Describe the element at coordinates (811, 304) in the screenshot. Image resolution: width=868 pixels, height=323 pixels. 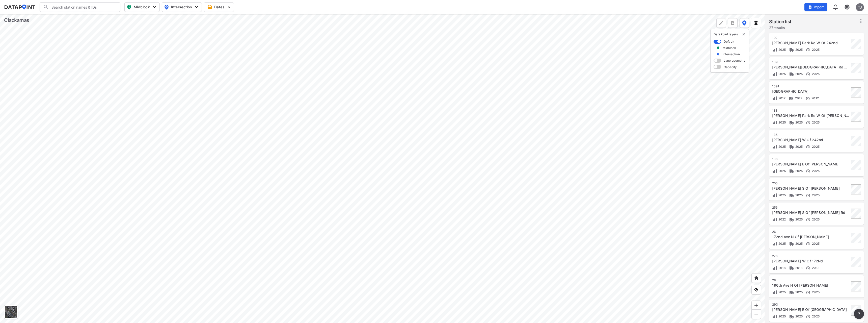
I see `div: 293` at that location.